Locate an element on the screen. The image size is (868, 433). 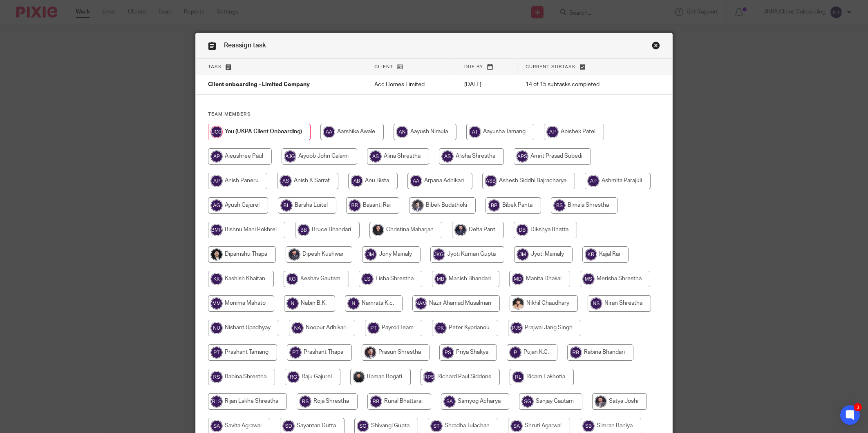
a: Close this dialog window is located at coordinates (656, 47).